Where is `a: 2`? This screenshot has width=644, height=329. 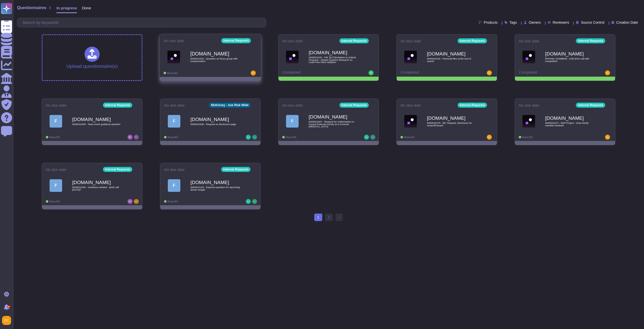
a: 2 is located at coordinates (329, 217).